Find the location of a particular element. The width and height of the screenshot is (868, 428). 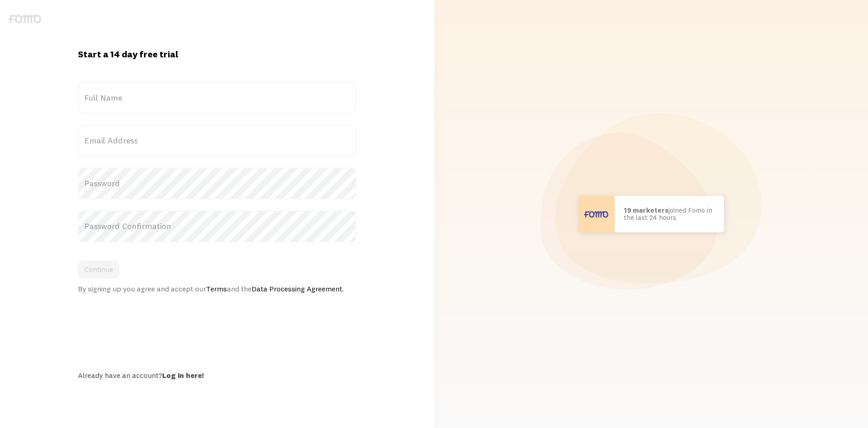

h1: Start a 14 day free trial is located at coordinates (217, 55).